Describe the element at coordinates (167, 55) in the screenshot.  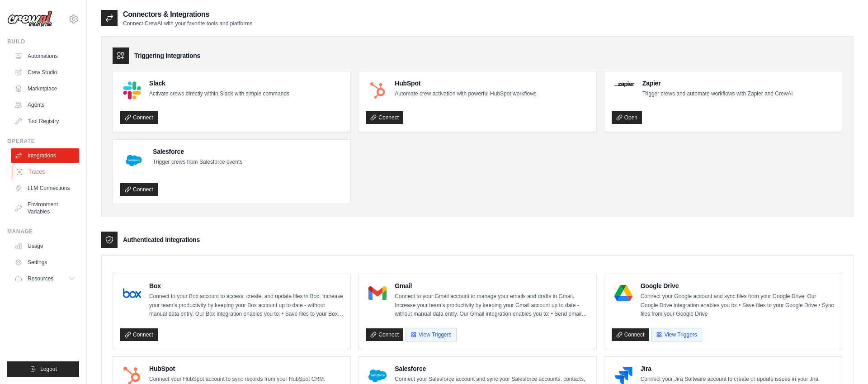
I see `h3: Triggering Integrations` at that location.